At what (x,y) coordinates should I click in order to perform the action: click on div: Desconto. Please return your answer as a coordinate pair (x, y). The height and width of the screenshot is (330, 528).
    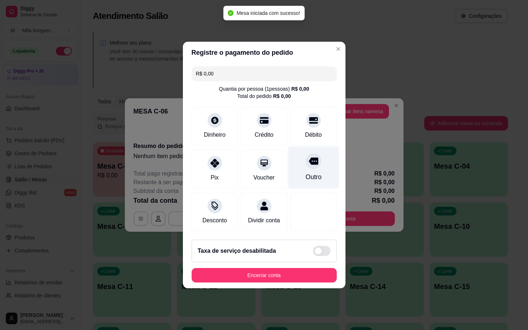
    Looking at the image, I should click on (215, 221).